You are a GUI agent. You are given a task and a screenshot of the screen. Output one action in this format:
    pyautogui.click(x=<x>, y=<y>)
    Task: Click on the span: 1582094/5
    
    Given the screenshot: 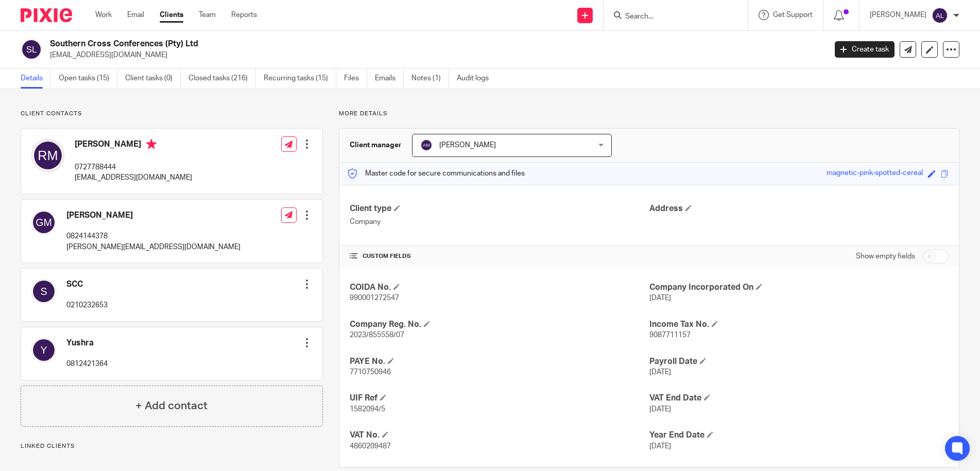 What is the action you would take?
    pyautogui.click(x=368, y=409)
    